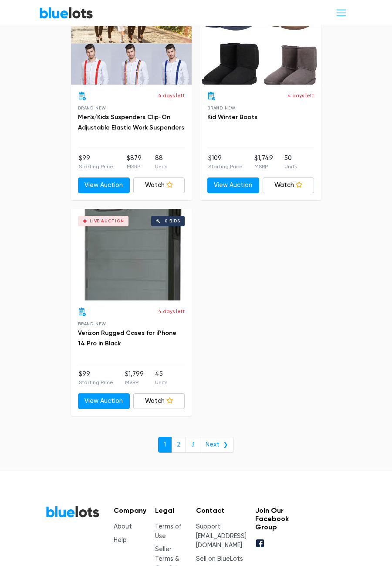  I want to click on li: 88, so click(161, 162).